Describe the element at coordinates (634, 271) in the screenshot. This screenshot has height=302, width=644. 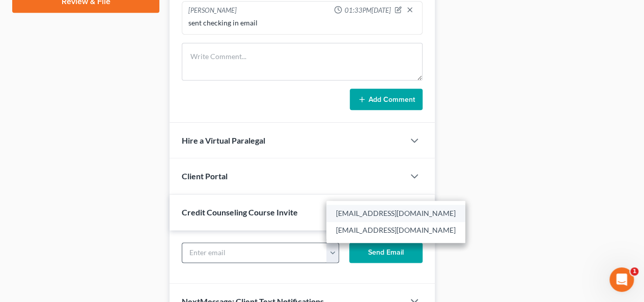
I see `span: 1` at that location.